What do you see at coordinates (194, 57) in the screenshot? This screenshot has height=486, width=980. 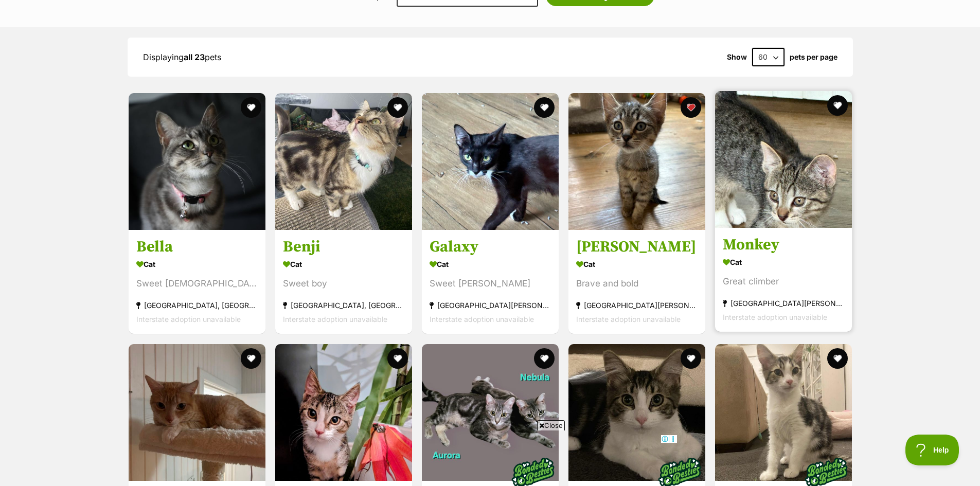 I see `strong: all 23` at bounding box center [194, 57].